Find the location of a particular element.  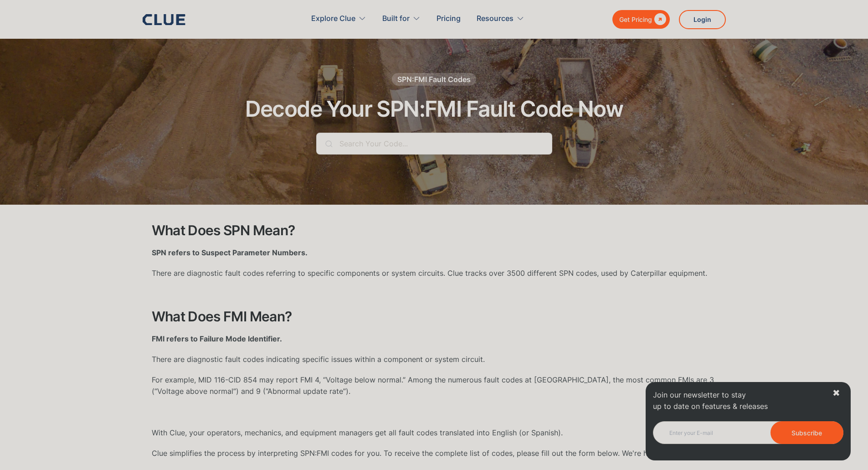

input: Search Your Code... is located at coordinates (434, 143).